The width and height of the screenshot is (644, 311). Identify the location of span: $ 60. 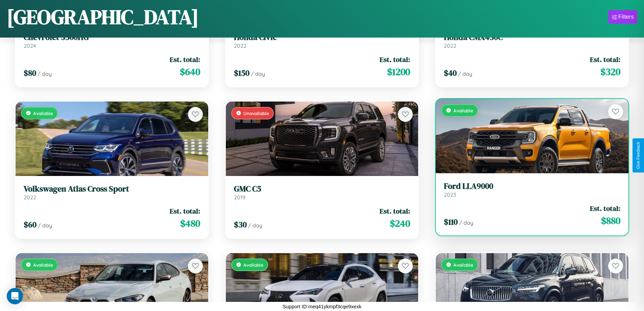
(30, 224).